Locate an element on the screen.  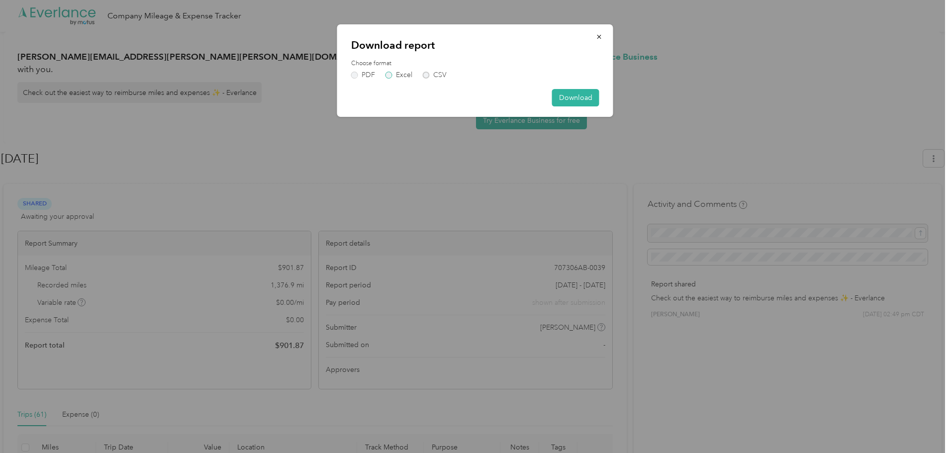
label: Excel is located at coordinates (399, 75).